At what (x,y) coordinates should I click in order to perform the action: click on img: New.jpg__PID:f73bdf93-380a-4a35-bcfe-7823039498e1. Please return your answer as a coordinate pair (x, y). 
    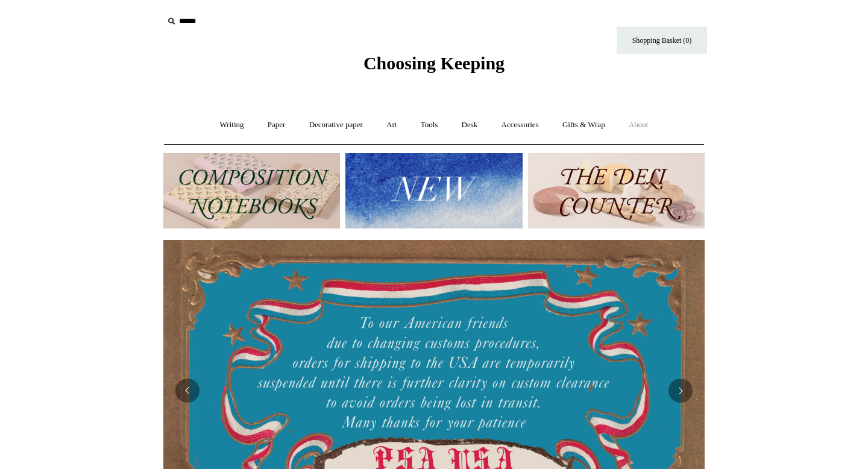
    Looking at the image, I should click on (434, 190).